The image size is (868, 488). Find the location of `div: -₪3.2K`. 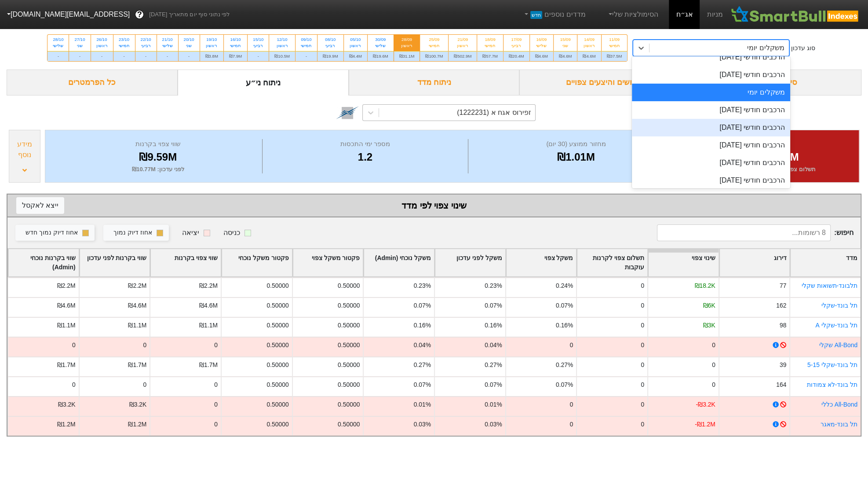

div: -₪3.2K is located at coordinates (705, 404).